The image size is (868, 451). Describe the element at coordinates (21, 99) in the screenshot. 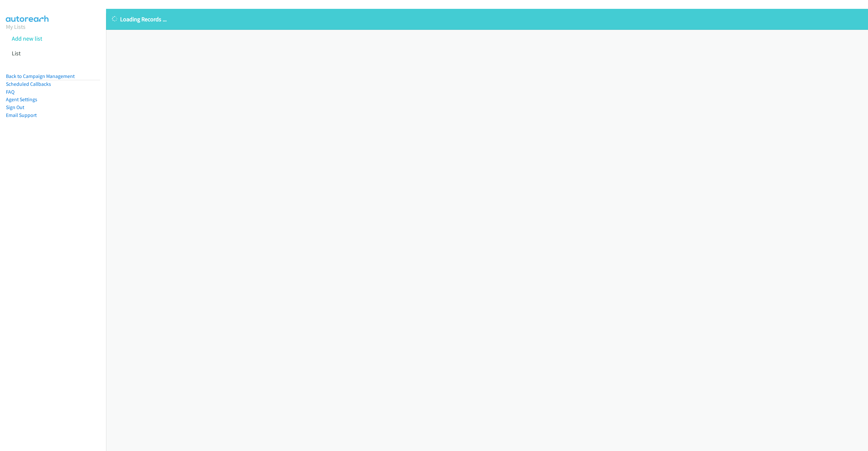

I see `a: Agent Settings` at that location.